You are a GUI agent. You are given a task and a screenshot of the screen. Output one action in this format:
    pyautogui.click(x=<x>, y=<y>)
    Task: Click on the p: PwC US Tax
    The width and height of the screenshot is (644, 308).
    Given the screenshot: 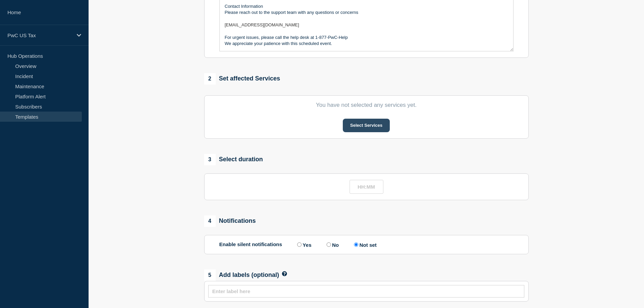 What is the action you would take?
    pyautogui.click(x=40, y=36)
    